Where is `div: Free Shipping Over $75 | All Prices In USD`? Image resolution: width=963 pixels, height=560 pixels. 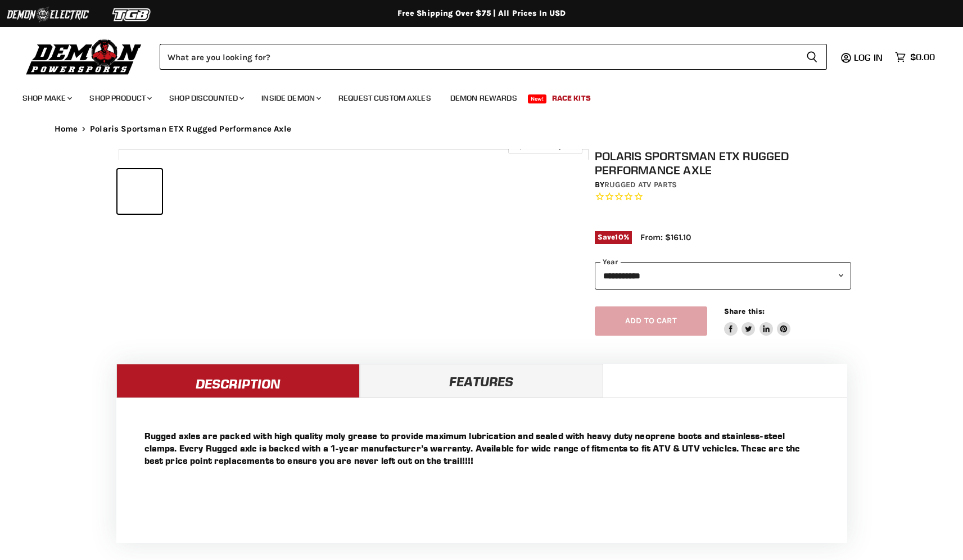 div: Free Shipping Over $75 | All Prices In USD is located at coordinates (482, 13).